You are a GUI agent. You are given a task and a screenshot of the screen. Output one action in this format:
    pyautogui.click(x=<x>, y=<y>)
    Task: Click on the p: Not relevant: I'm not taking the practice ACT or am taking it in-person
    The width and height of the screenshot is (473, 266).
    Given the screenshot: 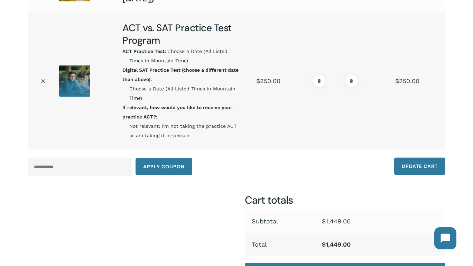 What is the action you would take?
    pyautogui.click(x=186, y=121)
    